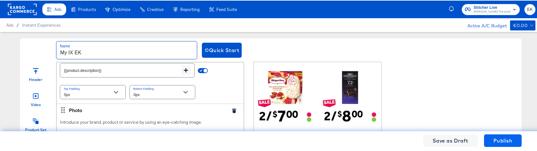 This screenshot has height=151, width=537. I want to click on div: Active A/C Budget, so click(484, 24).